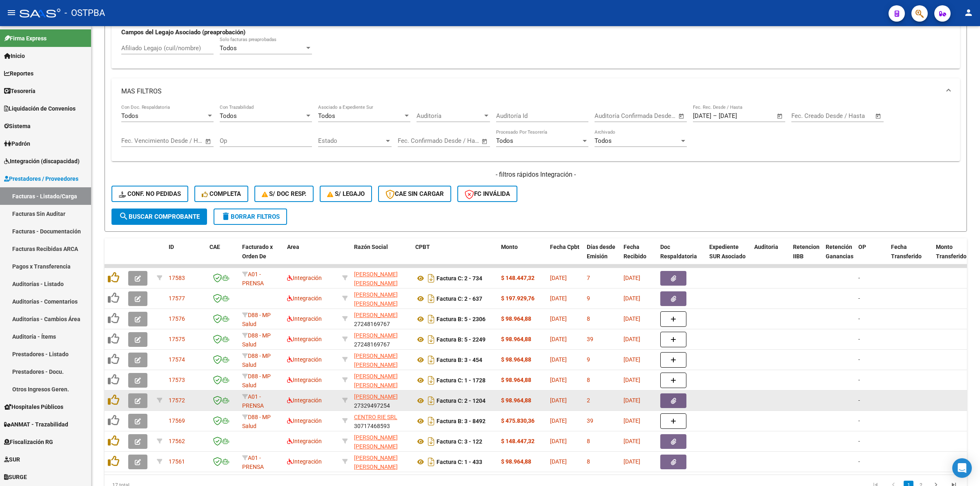 This screenshot has height=486, width=980. Describe the element at coordinates (955, 257) in the screenshot. I see `datatable-header-cell: Monto Transferido` at that location.